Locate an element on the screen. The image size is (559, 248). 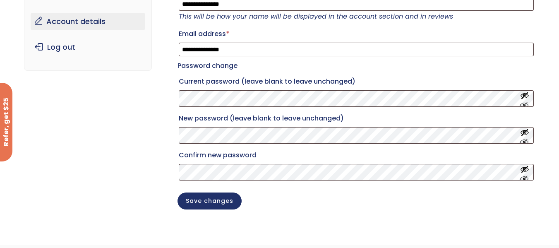
legend: Password change is located at coordinates (207, 66).